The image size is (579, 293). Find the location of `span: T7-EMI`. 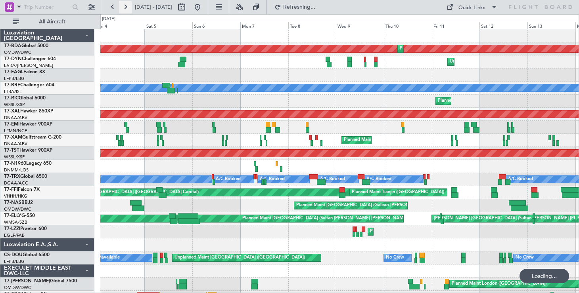

span: T7-EMI is located at coordinates (11, 124).